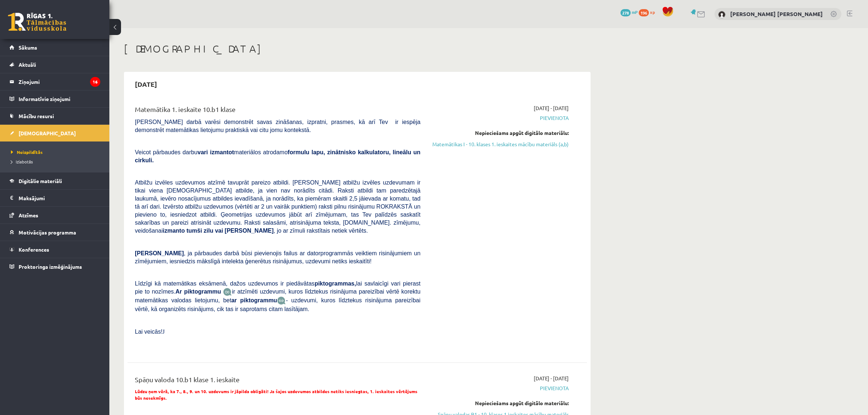  I want to click on span: xp, so click(652, 12).